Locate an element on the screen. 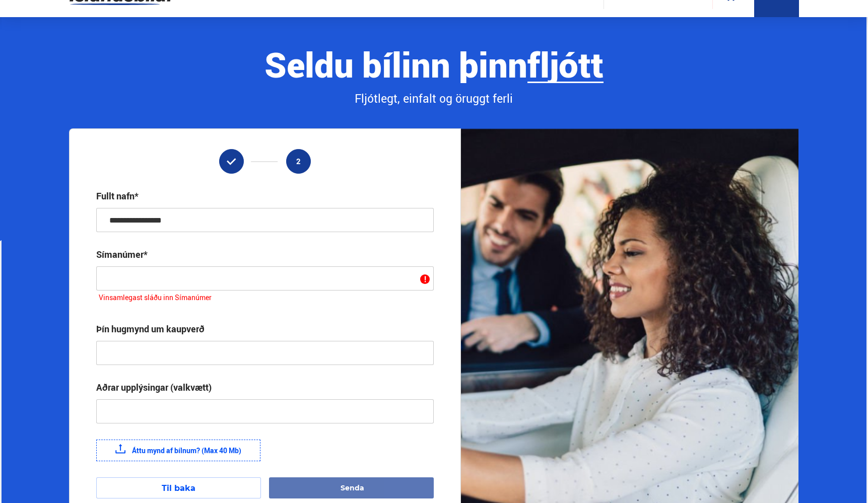 This screenshot has width=868, height=503. div: Þín hugmynd um kaupverð is located at coordinates (150, 329).